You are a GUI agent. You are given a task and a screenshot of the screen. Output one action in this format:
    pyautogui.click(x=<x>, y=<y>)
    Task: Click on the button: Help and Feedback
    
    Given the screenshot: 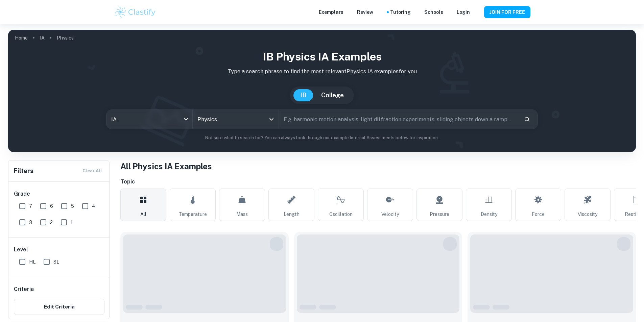 What is the action you would take?
    pyautogui.click(x=477, y=12)
    